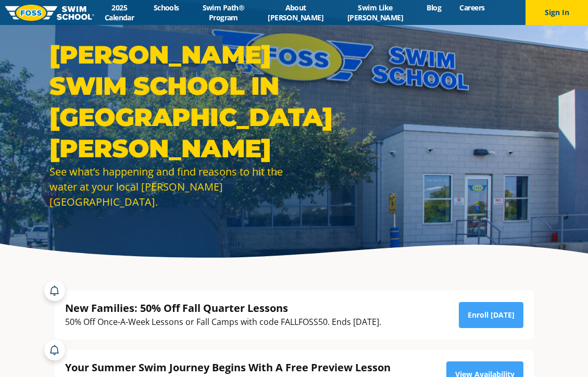 This screenshot has width=588, height=377. I want to click on a: Careers, so click(472, 7).